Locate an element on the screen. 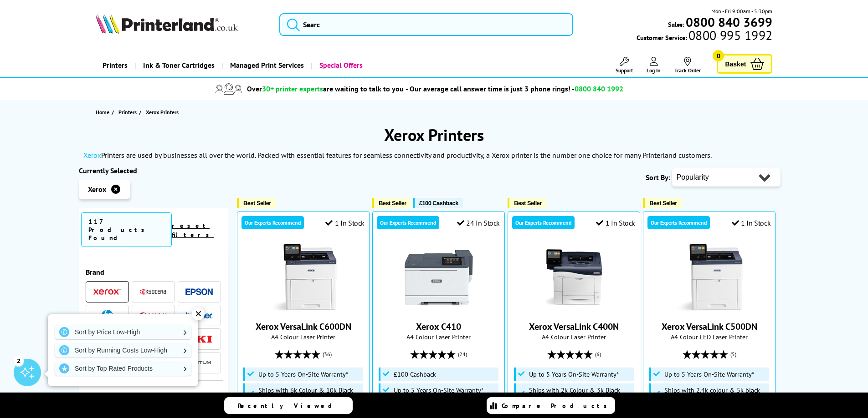  a: Pantum is located at coordinates (199, 363).